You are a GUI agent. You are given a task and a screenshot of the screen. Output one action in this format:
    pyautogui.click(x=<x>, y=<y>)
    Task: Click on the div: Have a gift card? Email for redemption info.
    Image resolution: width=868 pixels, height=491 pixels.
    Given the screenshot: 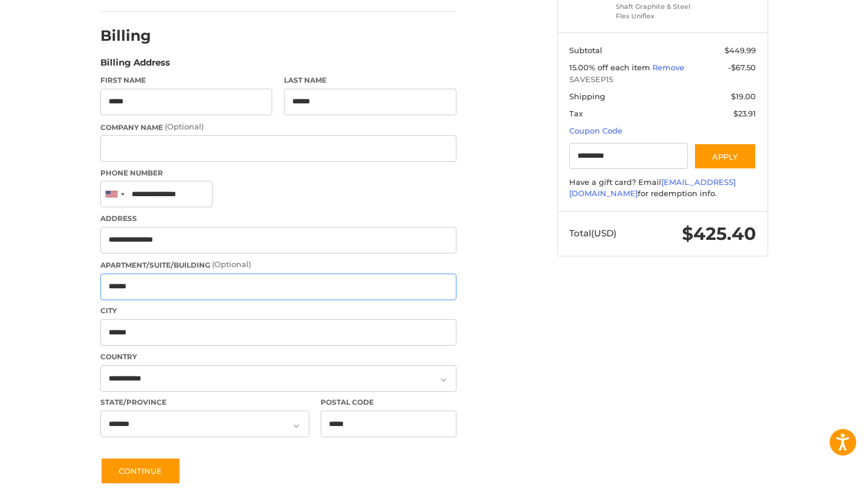 What is the action you would take?
    pyautogui.click(x=663, y=188)
    